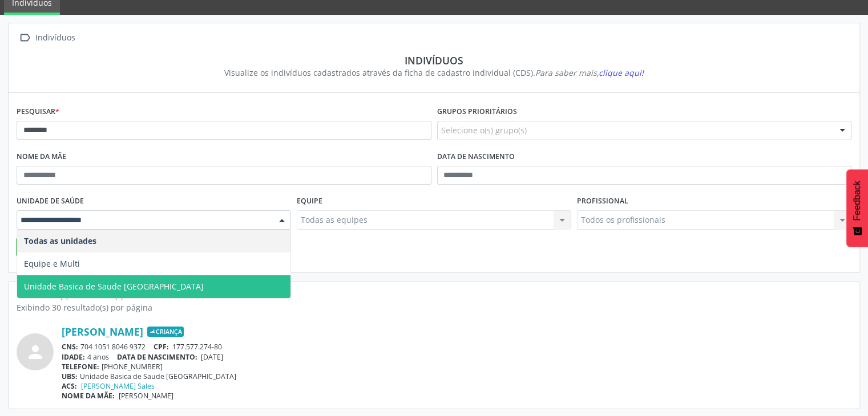  I want to click on span: 177.577.274-80, so click(197, 347).